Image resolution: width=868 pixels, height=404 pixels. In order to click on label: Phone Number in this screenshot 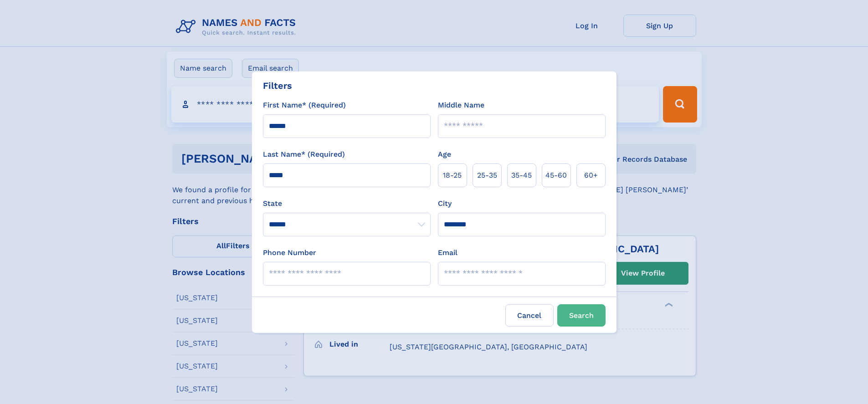, I will do `click(289, 253)`.